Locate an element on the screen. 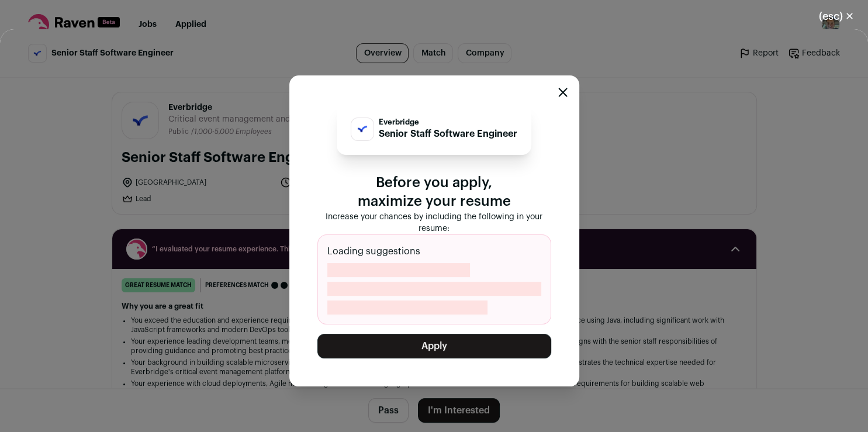 Image resolution: width=868 pixels, height=432 pixels. img: 5615d2c27c40a6a4bb2158ccedb85f29fb5d2afa8d0bfe6e320504b1faa94348.jpg is located at coordinates (362, 129).